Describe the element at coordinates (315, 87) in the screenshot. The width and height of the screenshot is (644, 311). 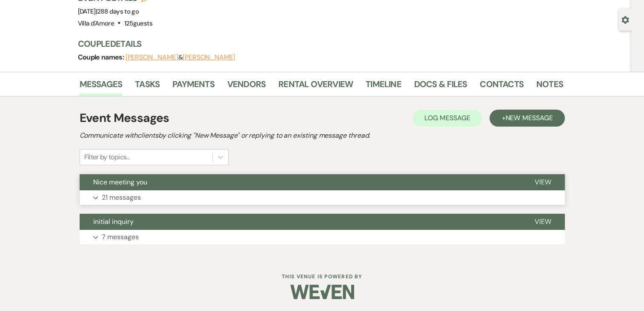
I see `a: Rental Overview` at that location.